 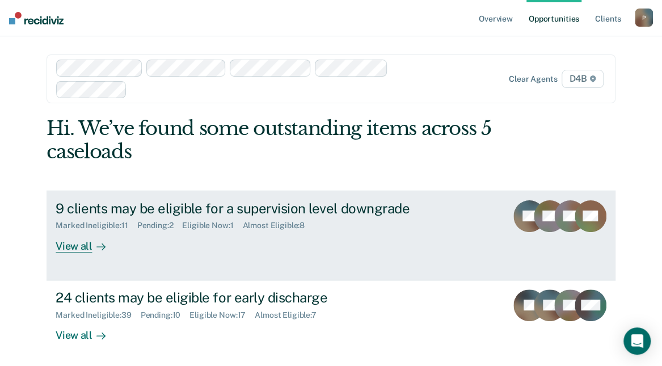 I want to click on div: Marked Ineligible : 11, so click(x=96, y=225).